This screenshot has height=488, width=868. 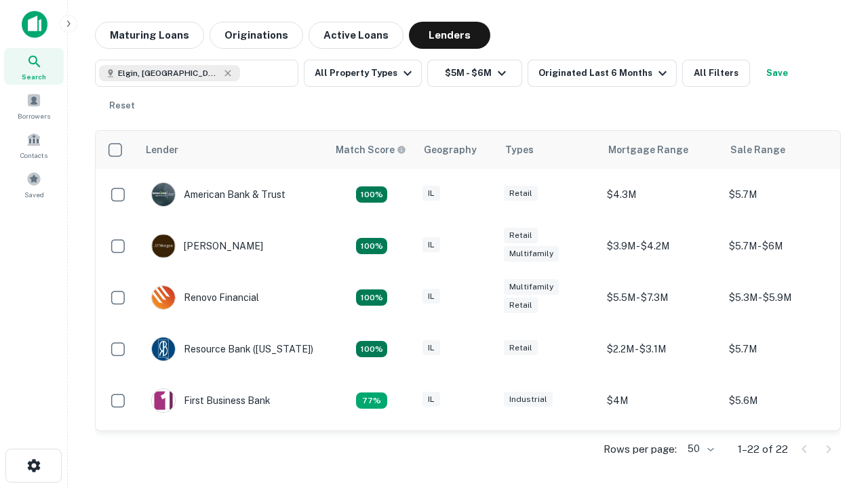 What do you see at coordinates (661, 150) in the screenshot?
I see `th: Mortgage Range` at bounding box center [661, 150].